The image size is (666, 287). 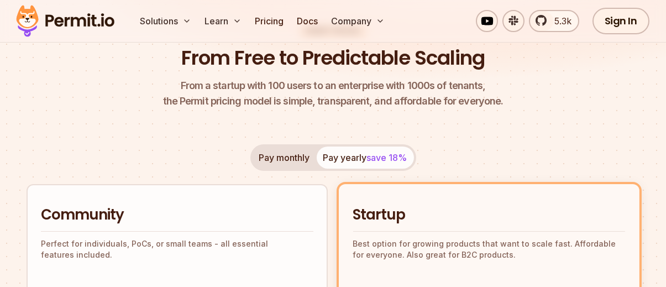 I want to click on button: Company, so click(x=358, y=21).